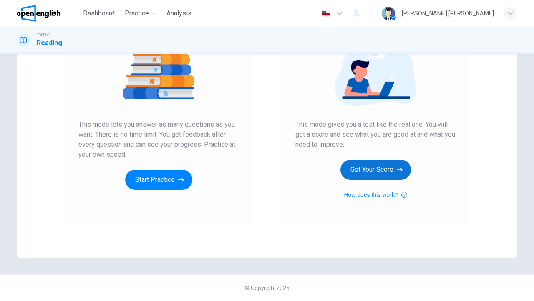  I want to click on button: Practice, so click(141, 13).